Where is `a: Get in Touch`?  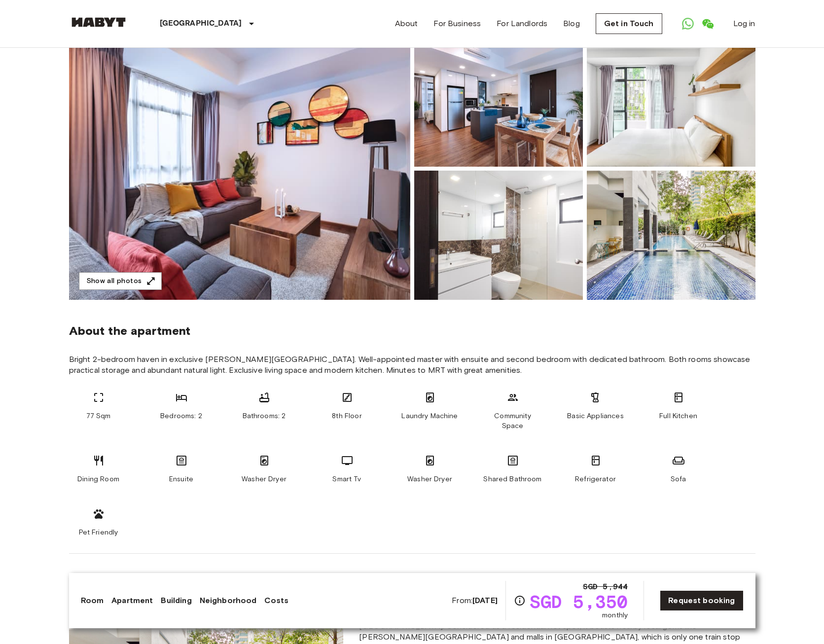
a: Get in Touch is located at coordinates (629, 23).